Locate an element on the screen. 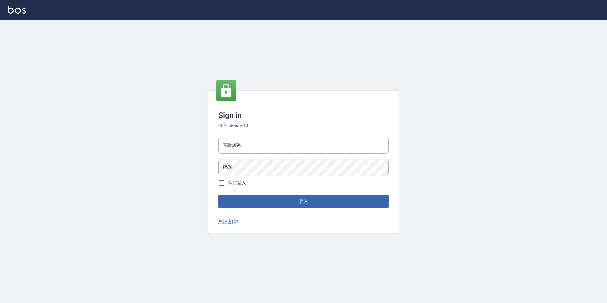  img: Logo is located at coordinates (17, 10).